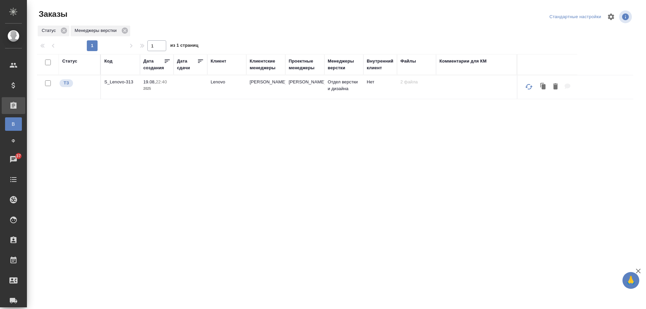 The image size is (646, 309). I want to click on a: В, so click(13, 124).